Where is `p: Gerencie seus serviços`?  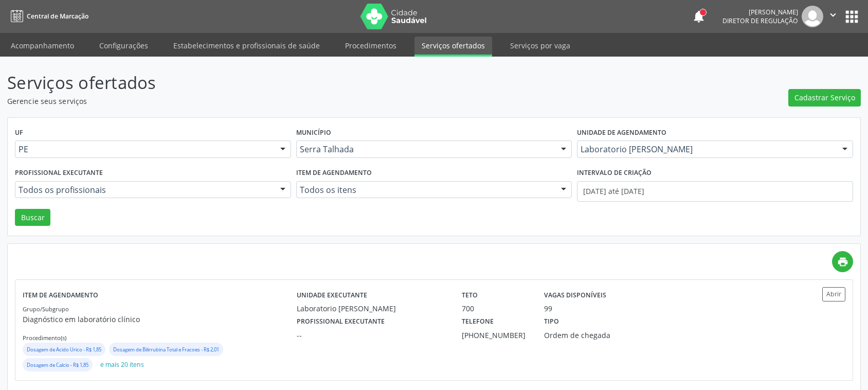
p: Gerencie seus serviços is located at coordinates (306, 100).